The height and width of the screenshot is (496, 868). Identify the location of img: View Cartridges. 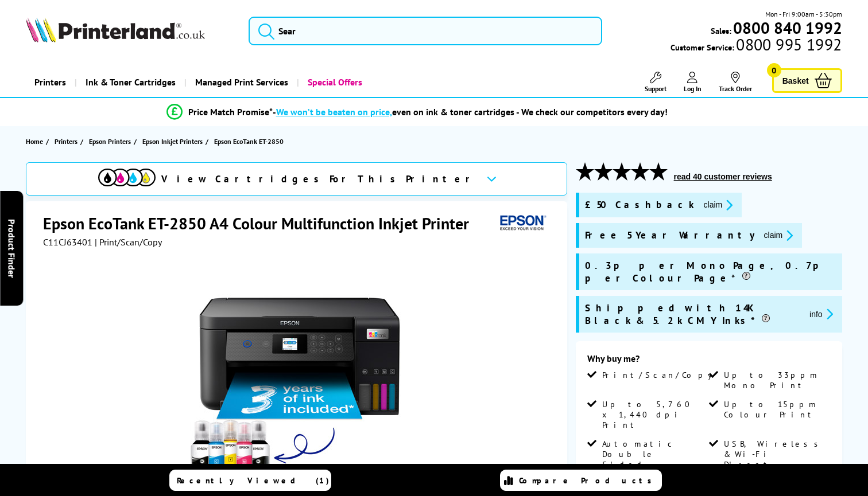
(127, 178).